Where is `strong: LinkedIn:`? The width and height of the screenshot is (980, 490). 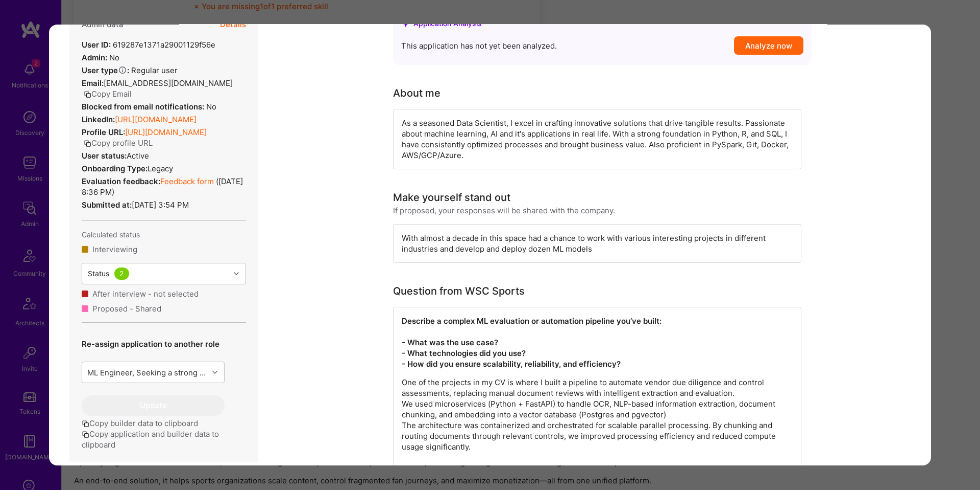
strong: LinkedIn: is located at coordinates (98, 119).